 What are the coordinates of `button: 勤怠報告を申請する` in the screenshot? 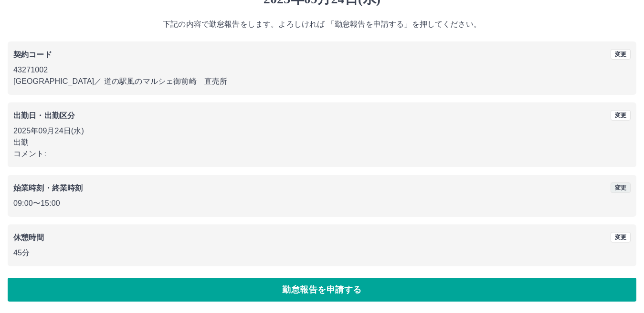 It's located at (322, 290).